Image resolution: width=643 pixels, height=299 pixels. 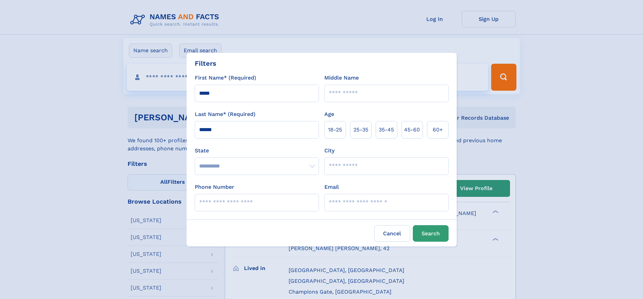 What do you see at coordinates (225, 114) in the screenshot?
I see `label: Last Name* (Required)` at bounding box center [225, 114].